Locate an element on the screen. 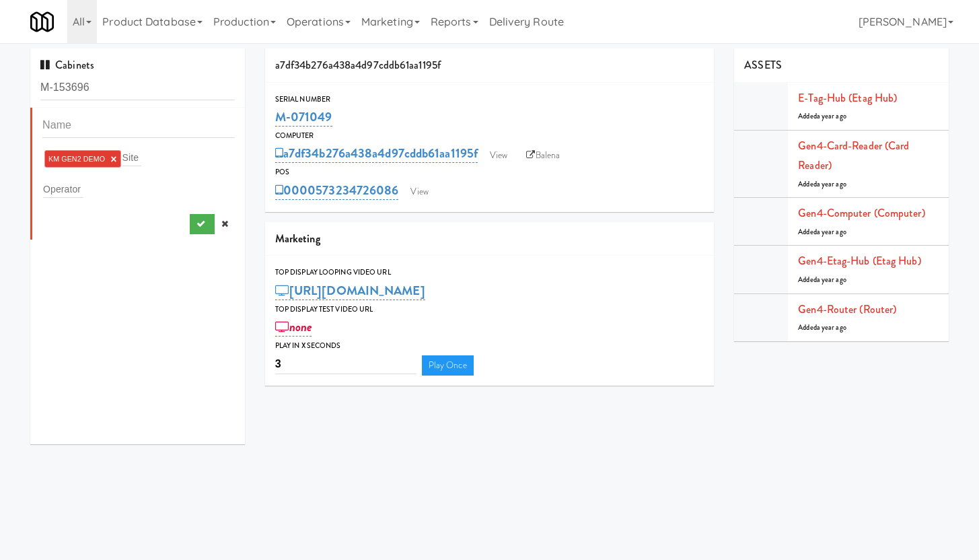 The width and height of the screenshot is (979, 560). div: POS is located at coordinates (490, 172).